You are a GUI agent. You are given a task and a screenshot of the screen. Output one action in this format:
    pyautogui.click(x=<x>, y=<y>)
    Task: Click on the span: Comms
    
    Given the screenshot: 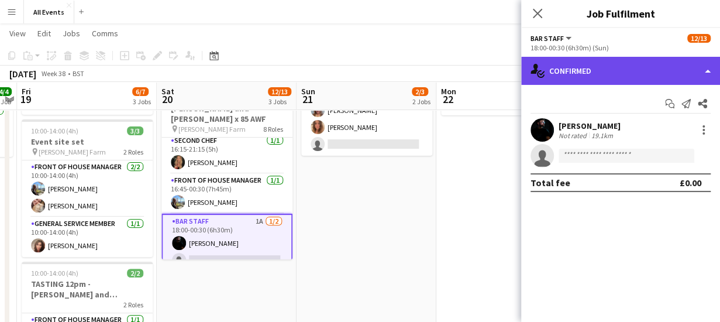 What is the action you would take?
    pyautogui.click(x=105, y=33)
    